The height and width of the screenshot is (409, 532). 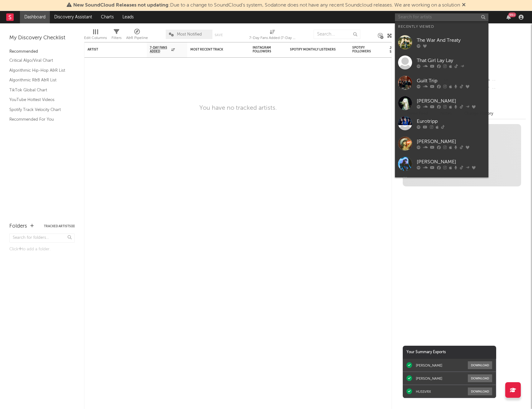 What do you see at coordinates (451, 121) in the screenshot?
I see `div: Eurotripp` at bounding box center [451, 121].